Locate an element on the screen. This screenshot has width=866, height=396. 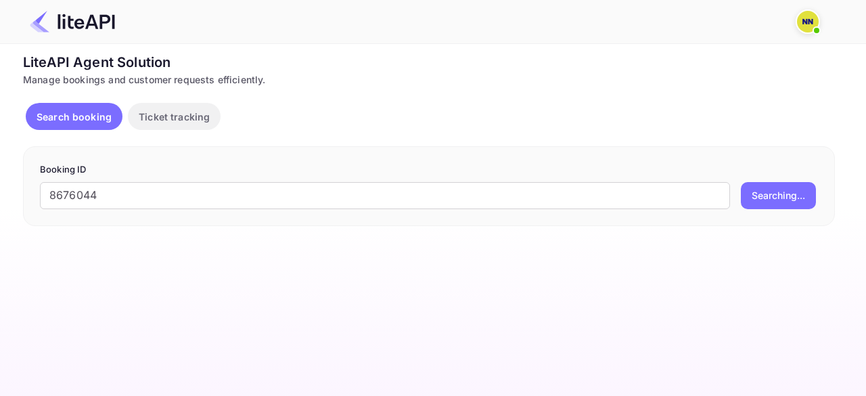
img: N/A N/A is located at coordinates (808, 22).